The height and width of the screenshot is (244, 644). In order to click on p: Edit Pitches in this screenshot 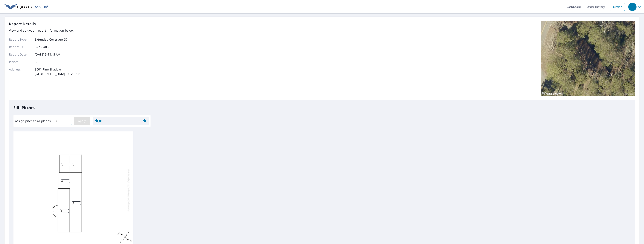, I will do `click(322, 108)`.